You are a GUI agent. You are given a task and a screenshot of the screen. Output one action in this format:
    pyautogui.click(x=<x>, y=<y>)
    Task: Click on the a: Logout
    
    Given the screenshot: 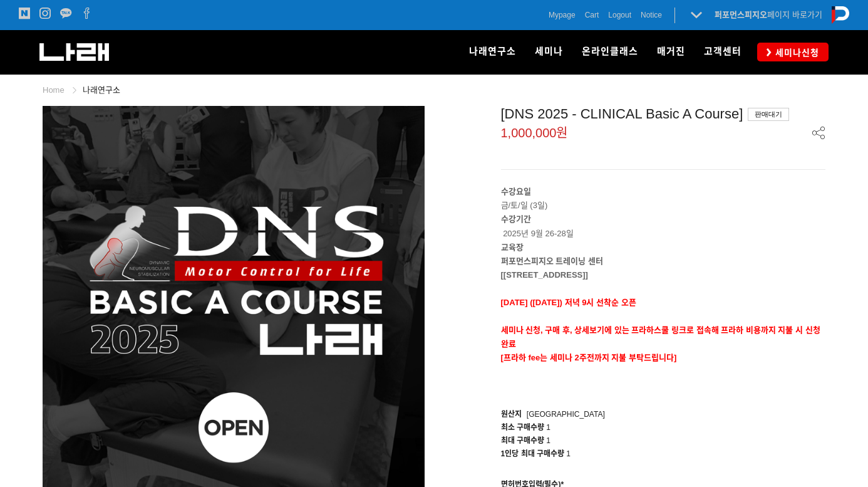 What is the action you would take?
    pyautogui.click(x=619, y=15)
    